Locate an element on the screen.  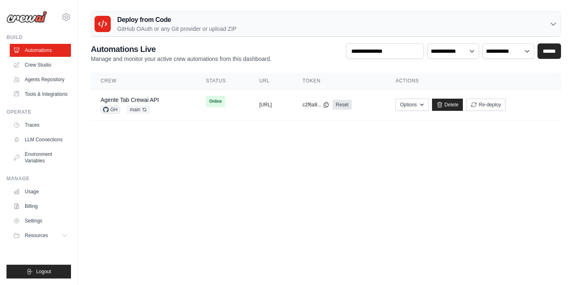
span: Resources is located at coordinates (36, 235).